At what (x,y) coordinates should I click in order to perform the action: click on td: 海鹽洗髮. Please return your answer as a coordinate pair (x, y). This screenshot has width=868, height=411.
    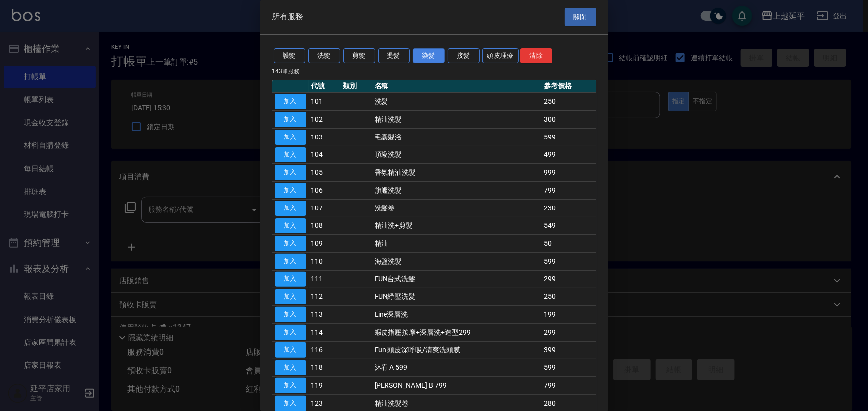
    Looking at the image, I should click on (457, 262).